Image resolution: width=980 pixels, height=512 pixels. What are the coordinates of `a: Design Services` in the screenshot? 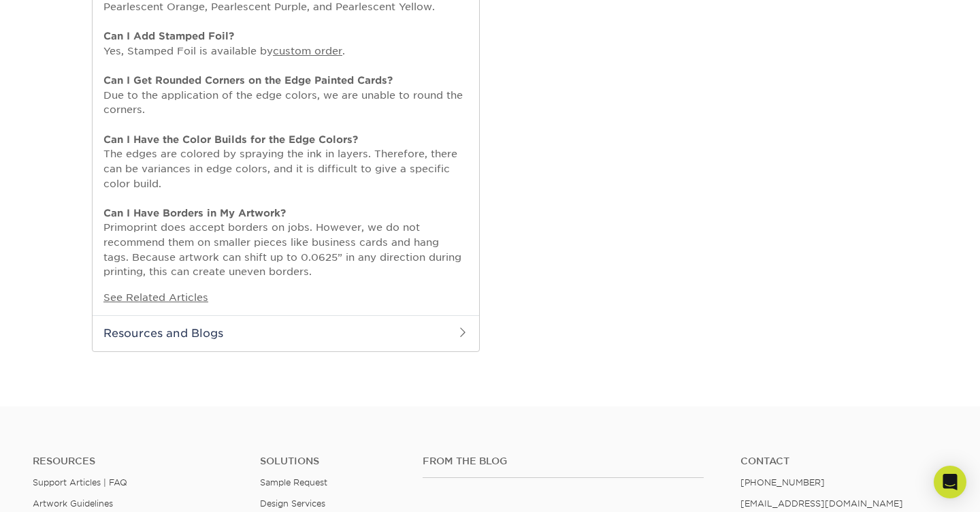 It's located at (293, 503).